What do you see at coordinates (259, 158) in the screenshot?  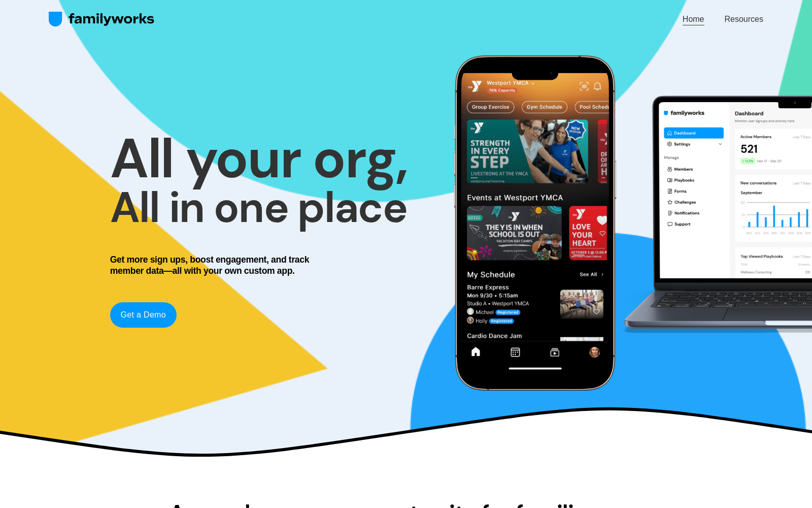 I see `strong: All your org,` at bounding box center [259, 158].